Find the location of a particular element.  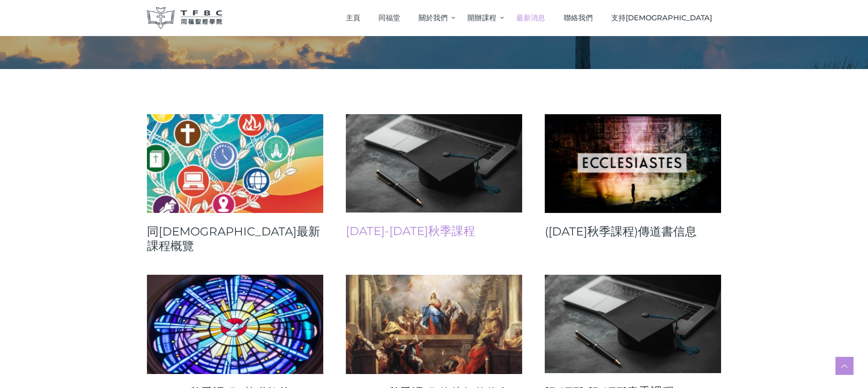

a: 同福堂 is located at coordinates (389, 18).